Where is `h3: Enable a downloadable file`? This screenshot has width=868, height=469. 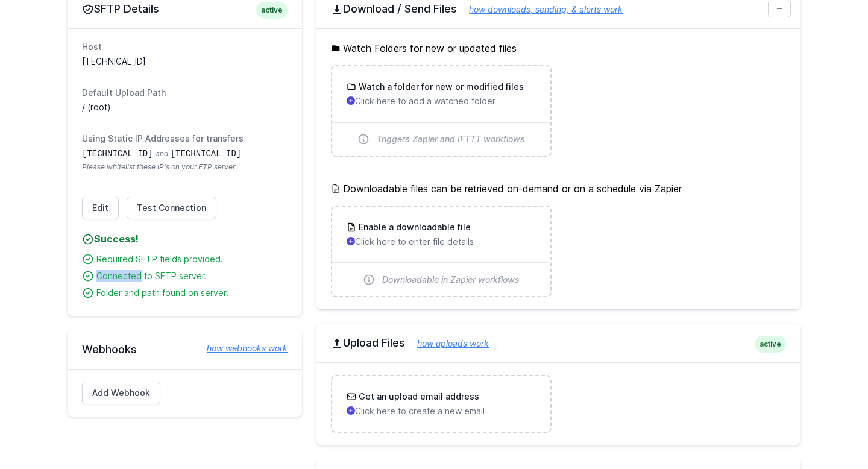
h3: Enable a downloadable file is located at coordinates (414, 227).